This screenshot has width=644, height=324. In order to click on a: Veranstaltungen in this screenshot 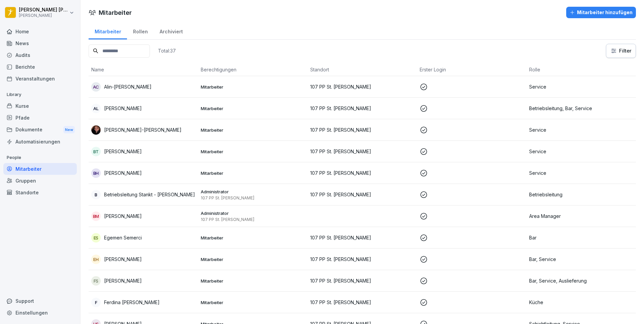, I will do `click(40, 78)`.